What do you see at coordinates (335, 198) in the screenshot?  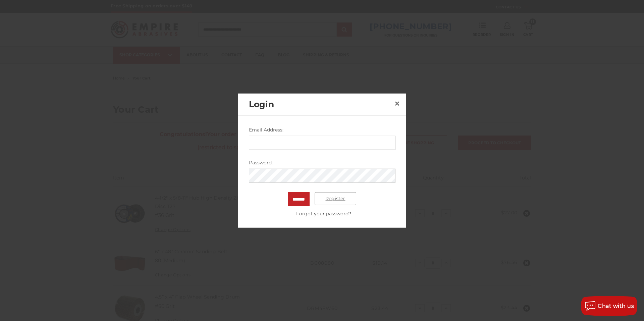 I see `a: Register` at bounding box center [335, 198].